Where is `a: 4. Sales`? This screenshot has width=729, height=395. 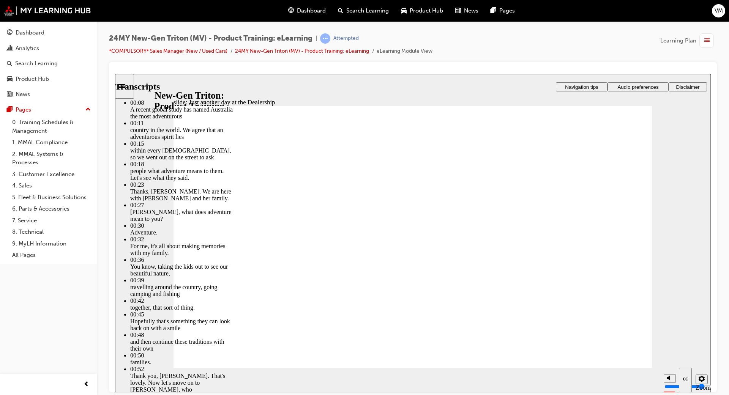 a: 4. Sales is located at coordinates (51, 186).